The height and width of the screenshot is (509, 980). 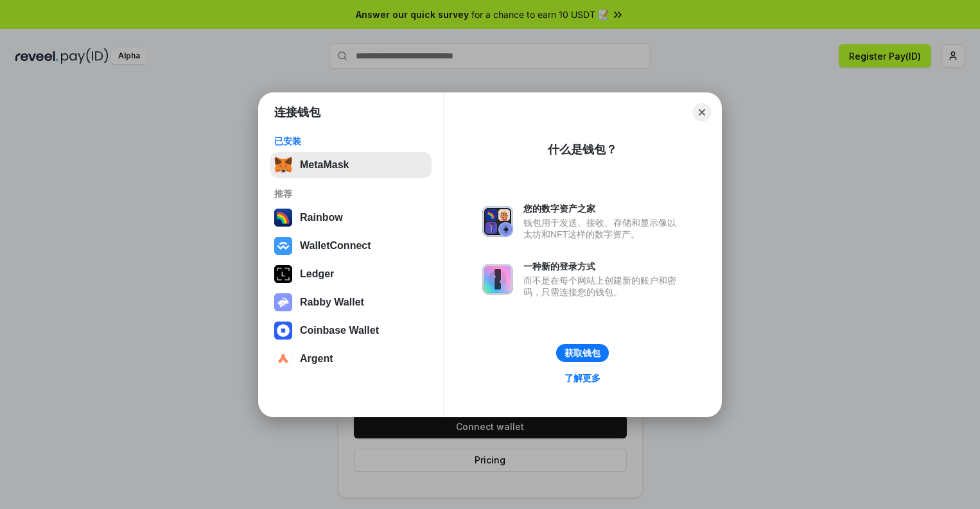 What do you see at coordinates (582, 354) in the screenshot?
I see `button: 获取钱包` at bounding box center [582, 354].